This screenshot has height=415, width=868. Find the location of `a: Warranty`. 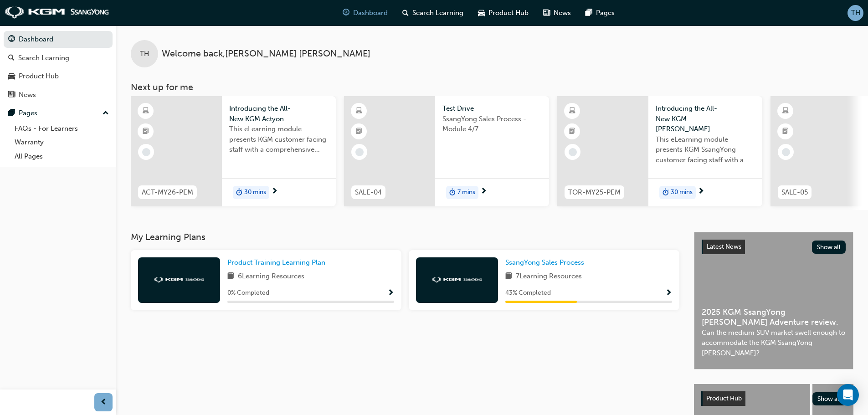

a: Warranty is located at coordinates (61, 142).